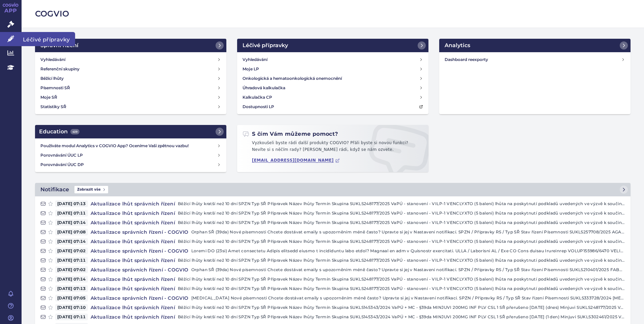 Image resolution: width=644 pixels, height=324 pixels. Describe the element at coordinates (333, 147) in the screenshot. I see `p: Vyzkoušeli byste rádi další produkty COGVIO? Přáli byste si novou funkci? Nevíte si s něčím rady?...` at that location.